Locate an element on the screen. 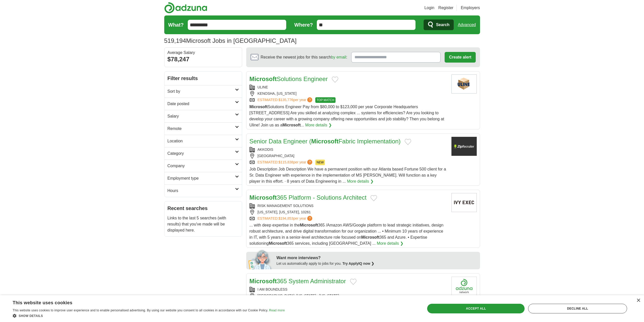 The height and width of the screenshot is (322, 644). div: AKKODIS is located at coordinates (349, 149).